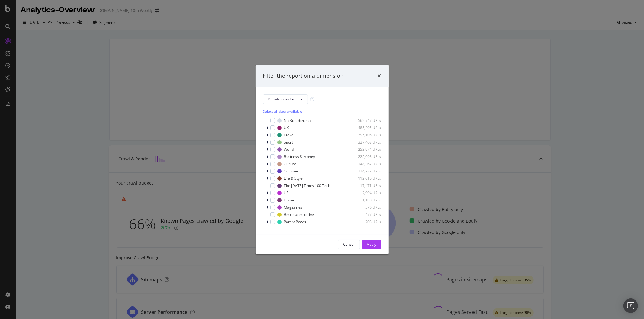 The height and width of the screenshot is (319, 644). I want to click on div: 114,237 URLs, so click(367, 171).